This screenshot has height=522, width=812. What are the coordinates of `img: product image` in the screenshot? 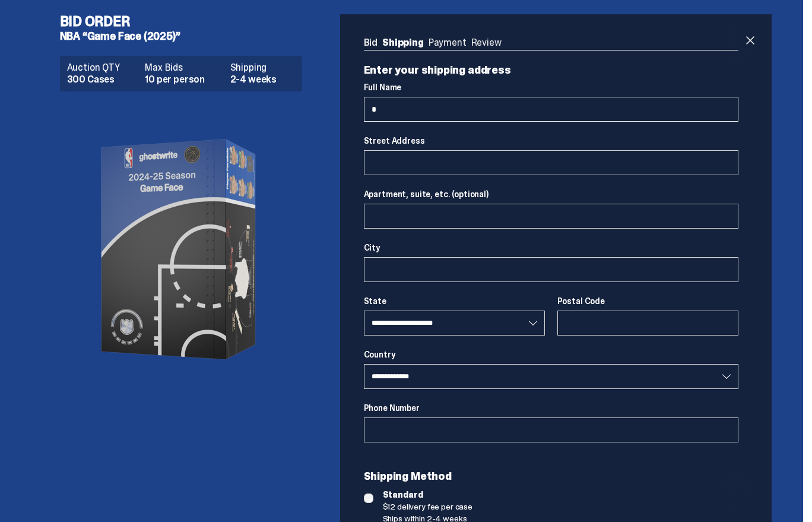 It's located at (181, 249).